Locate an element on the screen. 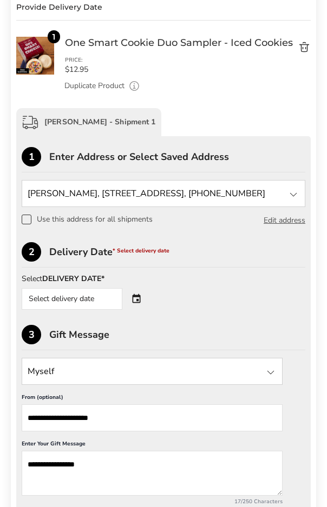 The image size is (327, 507). button: Edit address is located at coordinates (284, 221).